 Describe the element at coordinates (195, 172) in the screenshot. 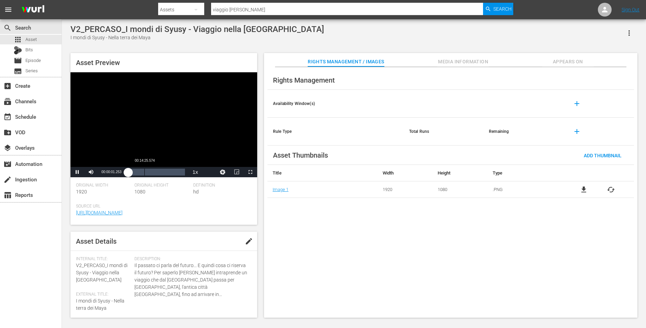

I see `button: Playback Rate` at that location.